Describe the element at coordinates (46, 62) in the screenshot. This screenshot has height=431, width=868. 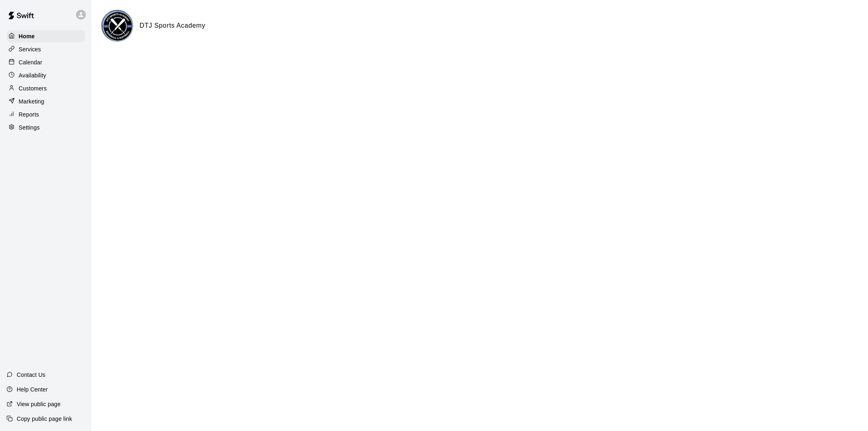
I see `a: Calendar` at that location.